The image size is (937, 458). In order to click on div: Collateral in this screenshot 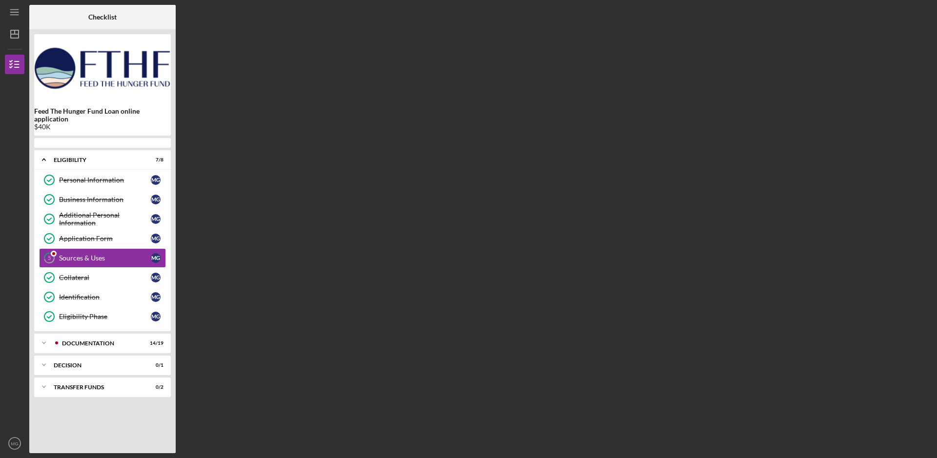, I will do `click(105, 278)`.